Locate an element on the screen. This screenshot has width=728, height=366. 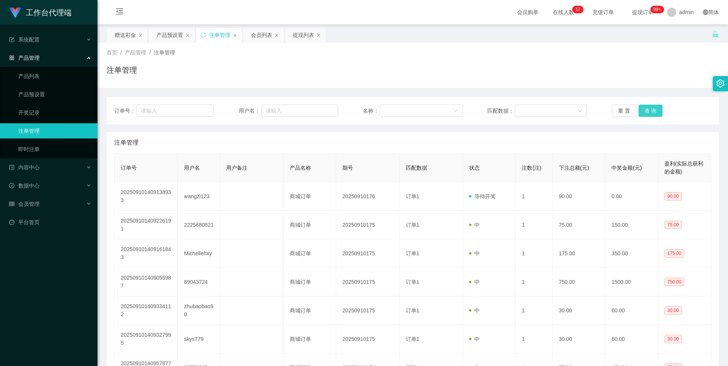
span: 数据中心 is located at coordinates (24, 186).